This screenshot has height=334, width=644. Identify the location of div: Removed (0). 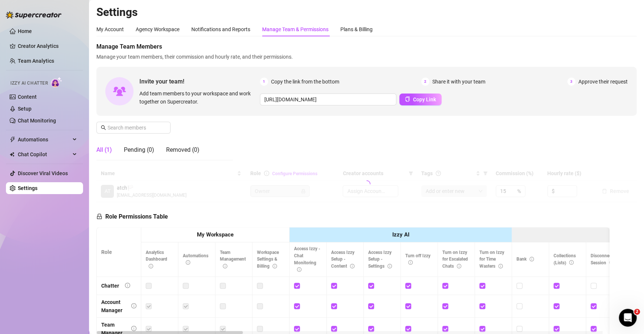
(183, 150).